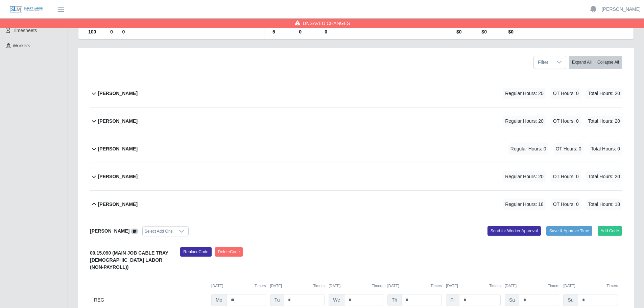  Describe the element at coordinates (277, 300) in the screenshot. I see `span: Tu` at that location.